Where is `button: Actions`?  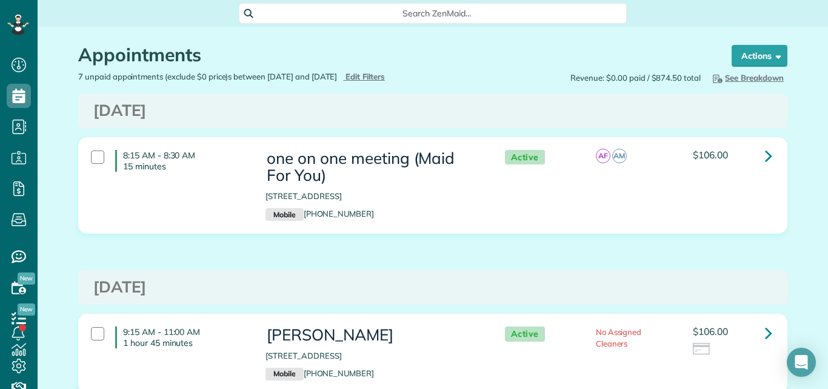 button: Actions is located at coordinates (760, 56).